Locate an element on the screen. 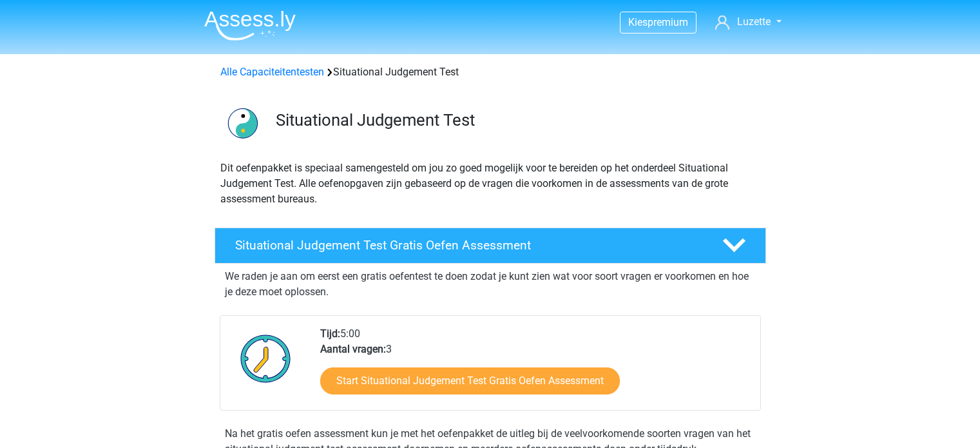 Image resolution: width=980 pixels, height=448 pixels. div: Situational Judgement Test is located at coordinates (490, 72).